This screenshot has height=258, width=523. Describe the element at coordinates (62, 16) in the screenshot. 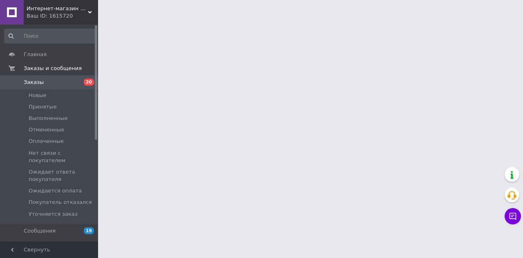

I see `div: Ваш ID: 1615720` at that location.